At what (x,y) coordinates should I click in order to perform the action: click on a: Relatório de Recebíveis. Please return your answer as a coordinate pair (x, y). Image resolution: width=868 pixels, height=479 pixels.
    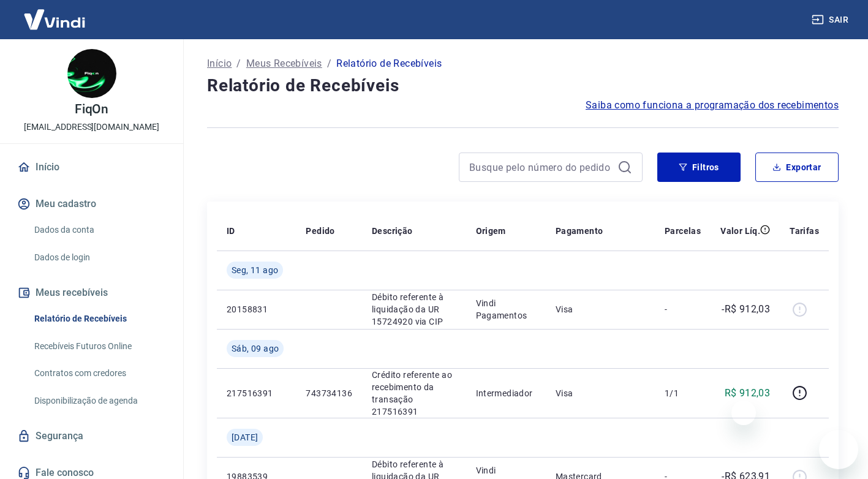
    Looking at the image, I should click on (99, 318).